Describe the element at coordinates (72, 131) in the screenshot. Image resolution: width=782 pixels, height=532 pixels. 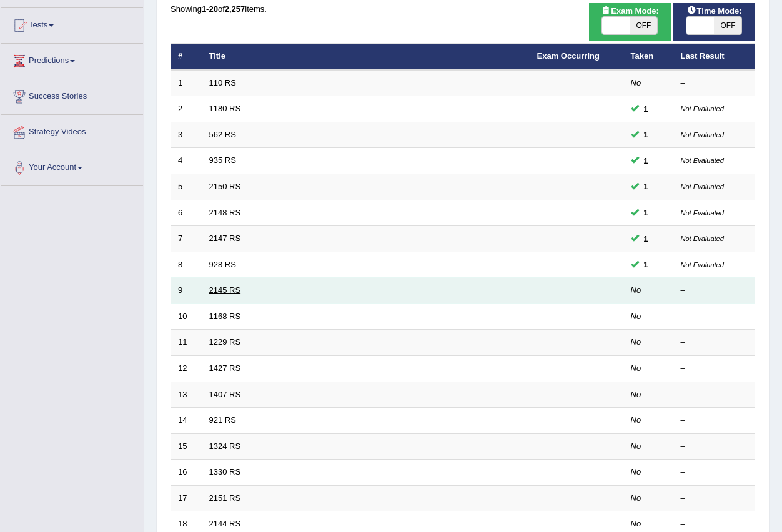
I see `a: Strategy Videos` at that location.